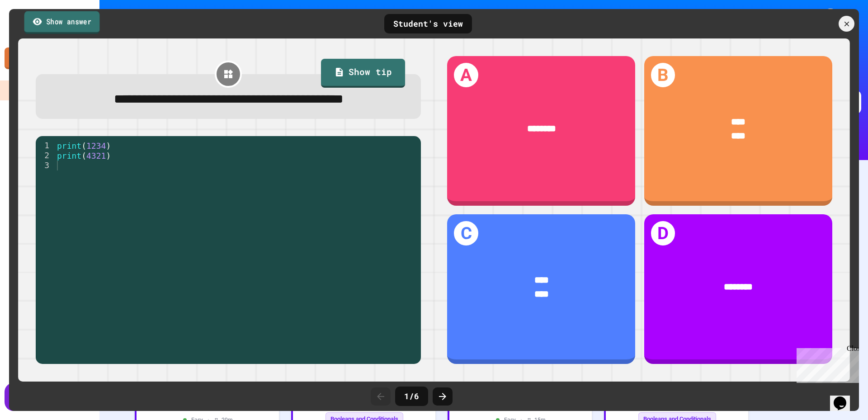 Image resolution: width=868 pixels, height=420 pixels. What do you see at coordinates (33, 30) in the screenshot?
I see `div: Chat with us now!Close` at bounding box center [33, 30].